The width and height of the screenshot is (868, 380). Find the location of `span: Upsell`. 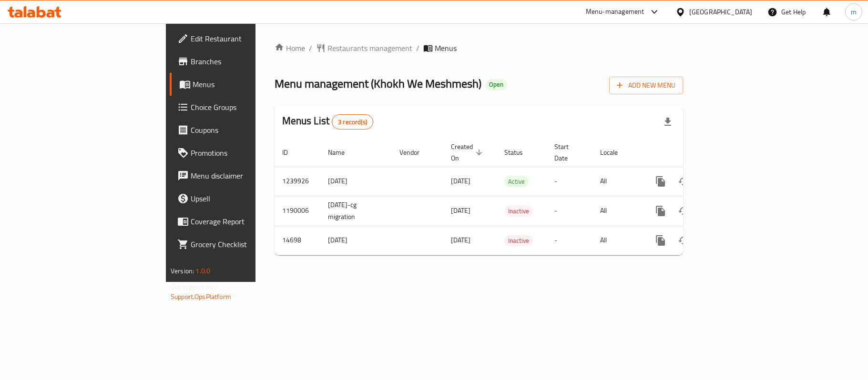

span: Upsell is located at coordinates (247, 199).